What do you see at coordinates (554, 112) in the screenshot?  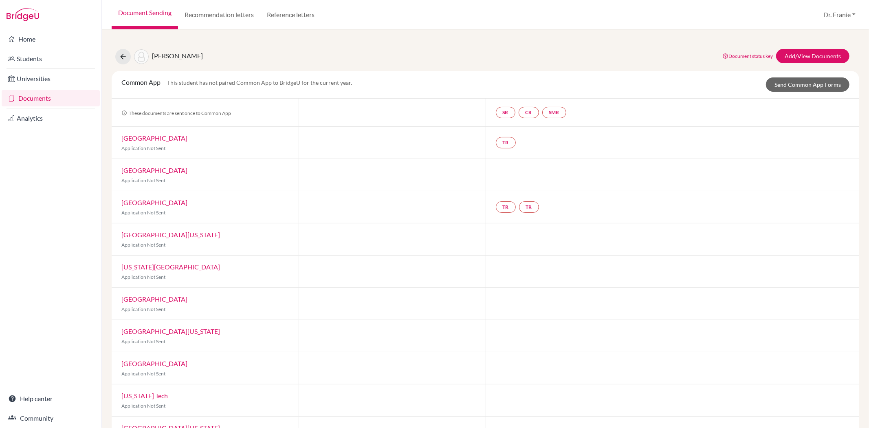 I see `a: SMR` at bounding box center [554, 112].